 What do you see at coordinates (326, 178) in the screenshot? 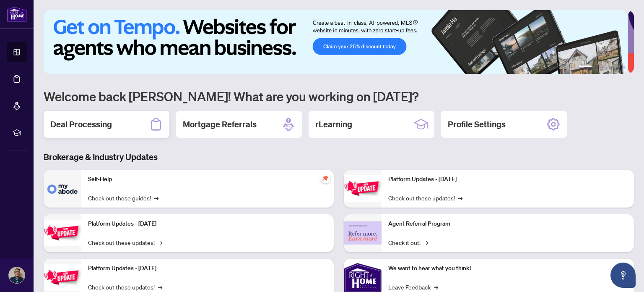
I see `span: pushpin` at bounding box center [326, 178].